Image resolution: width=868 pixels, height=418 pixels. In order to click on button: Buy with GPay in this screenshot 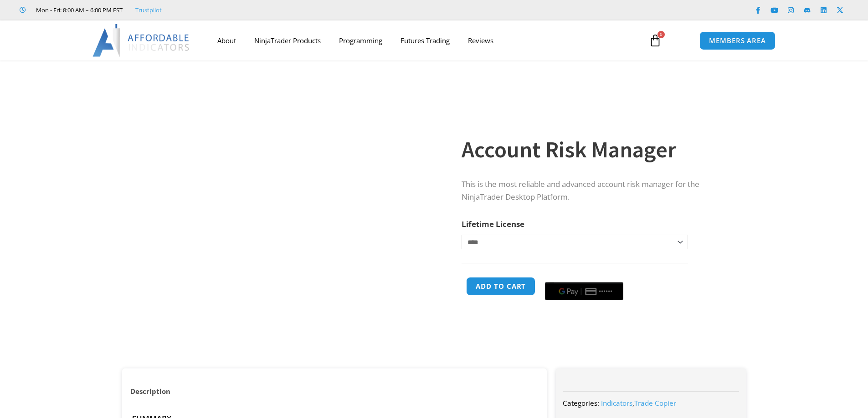, I will do `click(585, 291)`.